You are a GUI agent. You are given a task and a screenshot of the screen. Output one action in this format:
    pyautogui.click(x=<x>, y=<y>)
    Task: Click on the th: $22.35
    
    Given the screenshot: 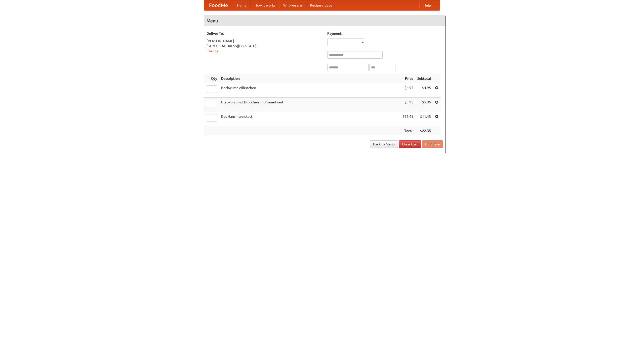 What is the action you would take?
    pyautogui.click(x=424, y=131)
    